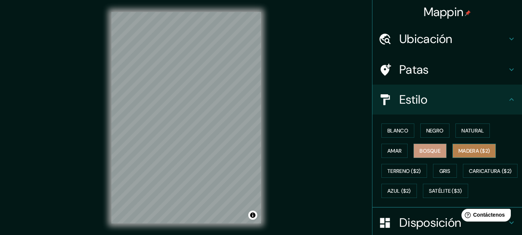 The height and width of the screenshot is (235, 522). Describe the element at coordinates (447, 70) in the screenshot. I see `div: Patas` at that location.